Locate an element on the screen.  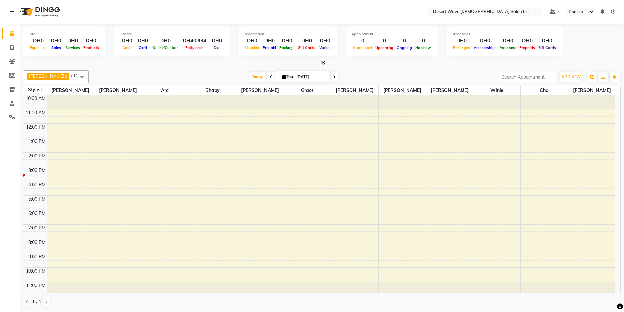
span: Prepaid is located at coordinates (269, 48).